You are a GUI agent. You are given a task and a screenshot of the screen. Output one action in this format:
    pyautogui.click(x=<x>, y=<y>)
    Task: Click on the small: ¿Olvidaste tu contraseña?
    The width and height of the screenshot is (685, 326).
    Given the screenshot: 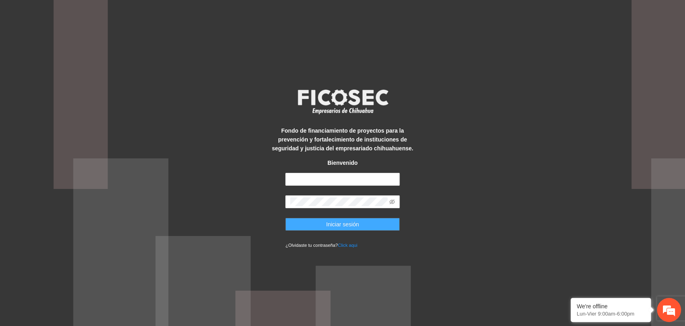 What is the action you would take?
    pyautogui.click(x=321, y=245)
    